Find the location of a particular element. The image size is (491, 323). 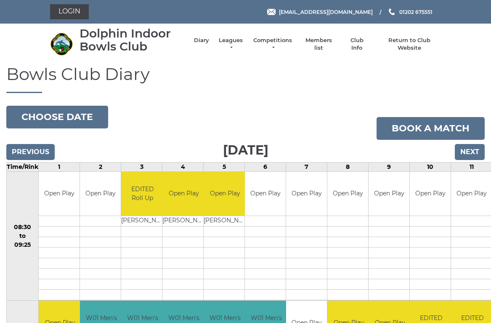

td: 2 is located at coordinates (101, 167).